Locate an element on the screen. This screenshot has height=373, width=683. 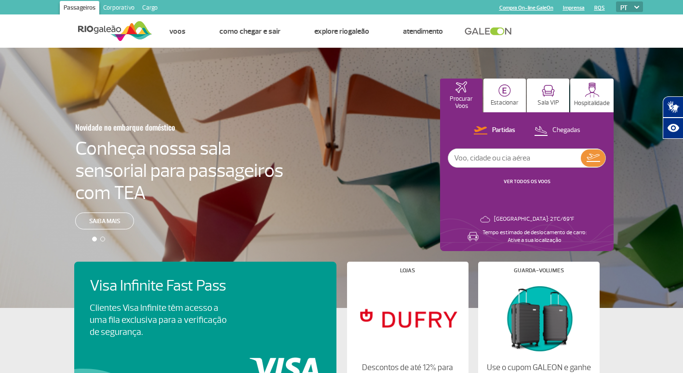
button: VER TODOS OS VOOS is located at coordinates (527, 182).